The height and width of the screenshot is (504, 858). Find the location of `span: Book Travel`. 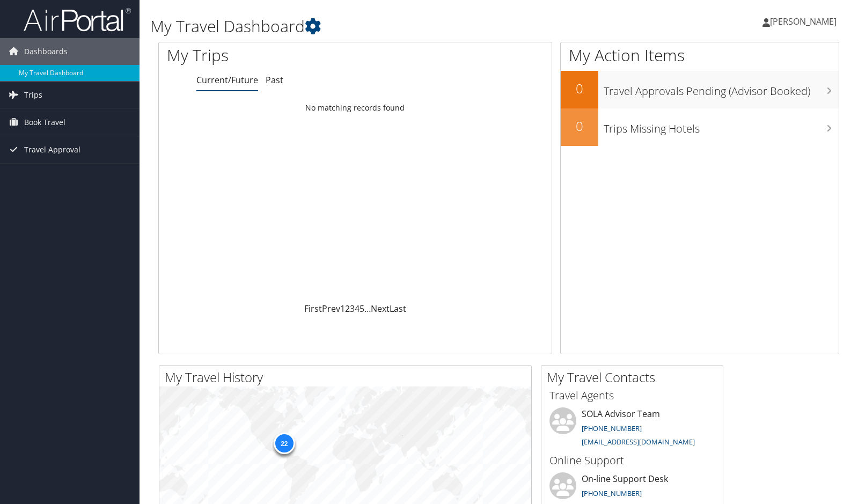

span: Book Travel is located at coordinates (44, 122).